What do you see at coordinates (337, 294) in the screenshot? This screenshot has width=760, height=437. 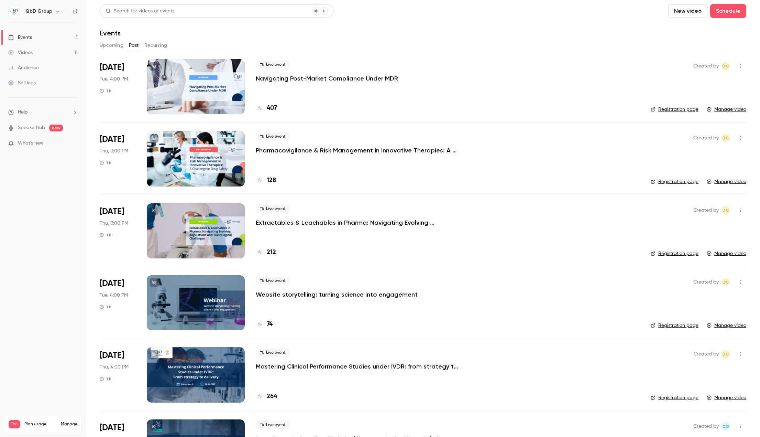 I see `a: Website storytelling: turning science into engagement` at bounding box center [337, 294].